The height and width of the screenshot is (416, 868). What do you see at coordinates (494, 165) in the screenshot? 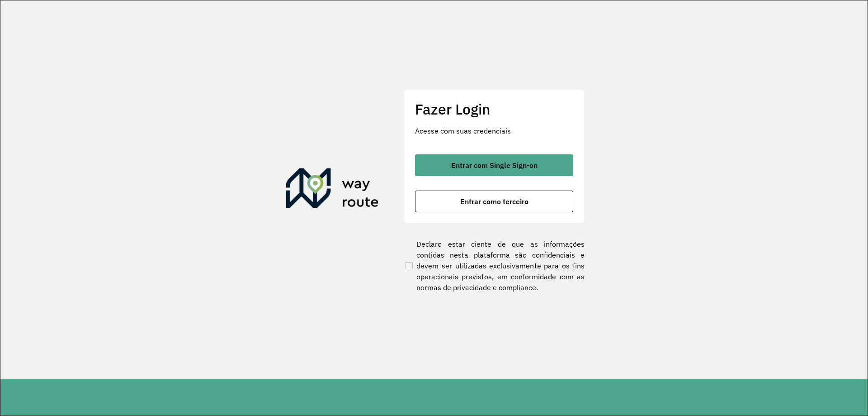
I see `span: Entrar com Single Sign-on` at bounding box center [494, 165].